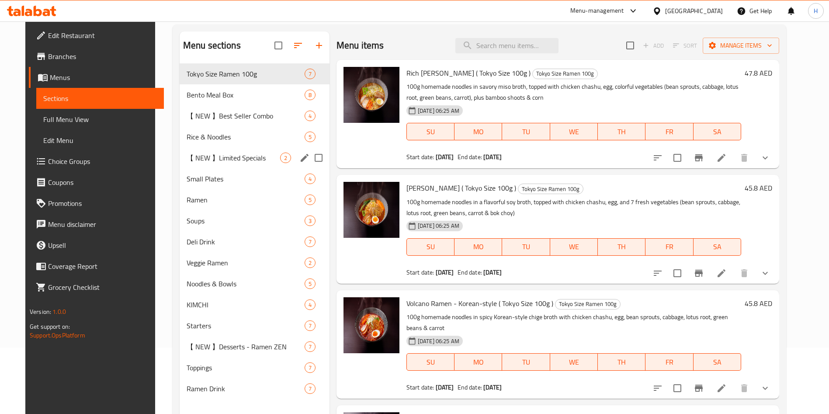 This screenshot has height=414, width=829. What do you see at coordinates (103, 77) in the screenshot?
I see `span: Menus` at bounding box center [103, 77].